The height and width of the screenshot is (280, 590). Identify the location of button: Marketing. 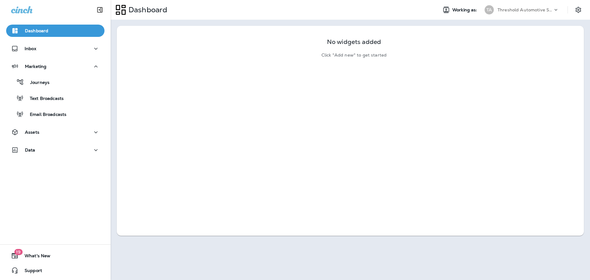
(55, 66).